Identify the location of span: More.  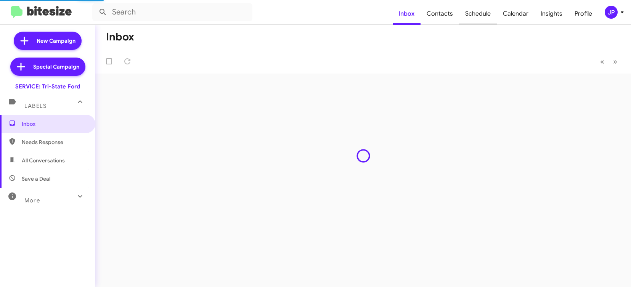
(32, 200).